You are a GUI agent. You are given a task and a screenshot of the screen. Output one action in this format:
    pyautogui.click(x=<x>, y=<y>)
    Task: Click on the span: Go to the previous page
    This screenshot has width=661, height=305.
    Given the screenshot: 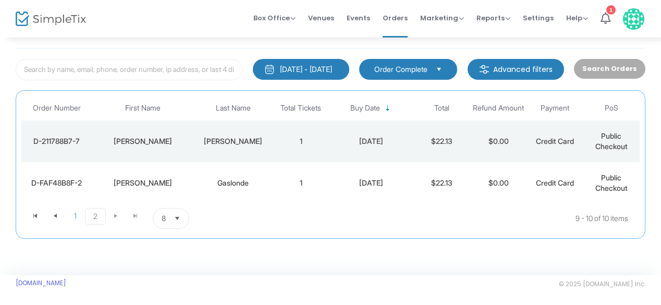 What is the action you would take?
    pyautogui.click(x=55, y=216)
    